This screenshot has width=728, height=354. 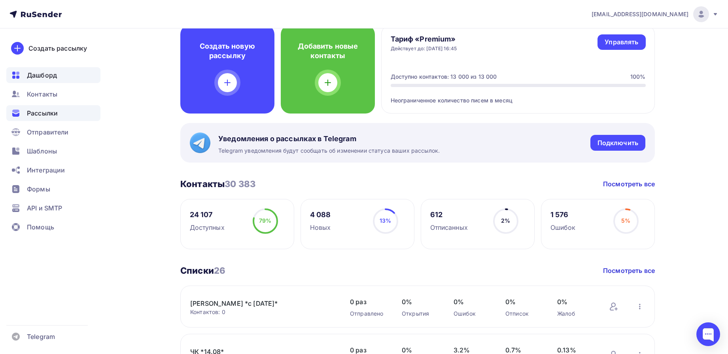 I want to click on span: Отправители, so click(x=48, y=132).